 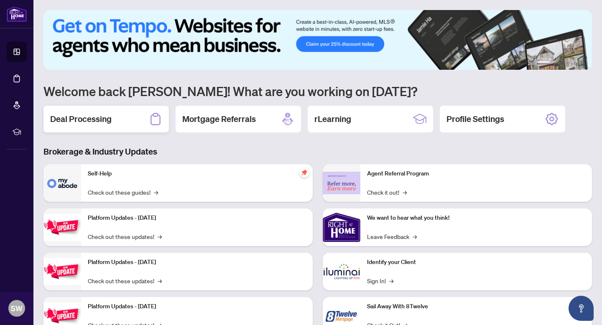 What do you see at coordinates (581, 309) in the screenshot?
I see `button: Open asap` at bounding box center [581, 309].